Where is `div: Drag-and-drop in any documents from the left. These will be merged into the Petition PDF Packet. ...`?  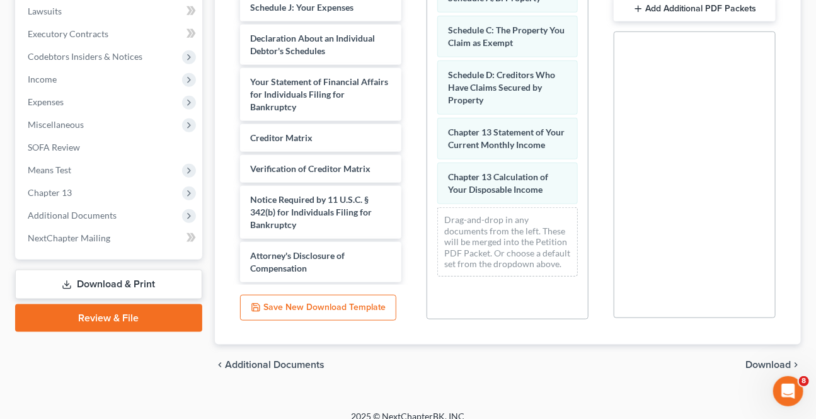 div: Drag-and-drop in any documents from the left. These will be merged into the Petition PDF Packet. ... is located at coordinates (507, 242).